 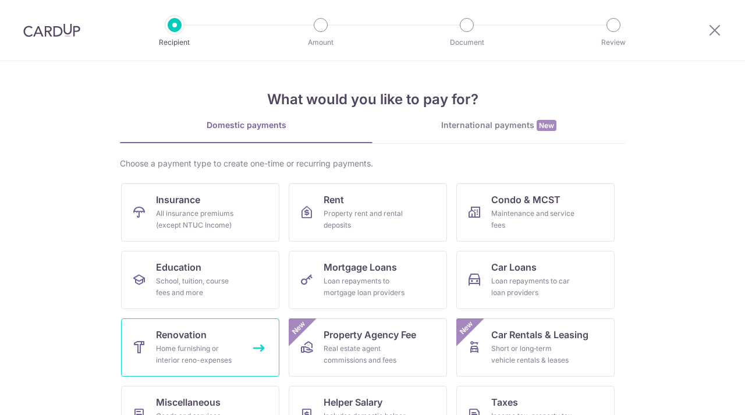 I want to click on a: Mortgage LoansLoan repayments to mortgage loan providers, so click(x=368, y=280).